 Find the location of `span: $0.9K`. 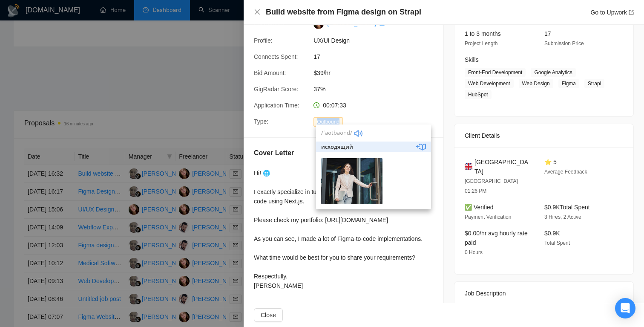

span: $0.9K is located at coordinates (552, 233).